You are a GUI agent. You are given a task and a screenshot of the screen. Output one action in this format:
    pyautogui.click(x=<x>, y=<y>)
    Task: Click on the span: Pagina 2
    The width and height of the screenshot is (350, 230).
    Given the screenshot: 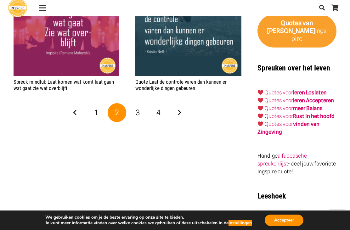 What is the action you would take?
    pyautogui.click(x=117, y=113)
    